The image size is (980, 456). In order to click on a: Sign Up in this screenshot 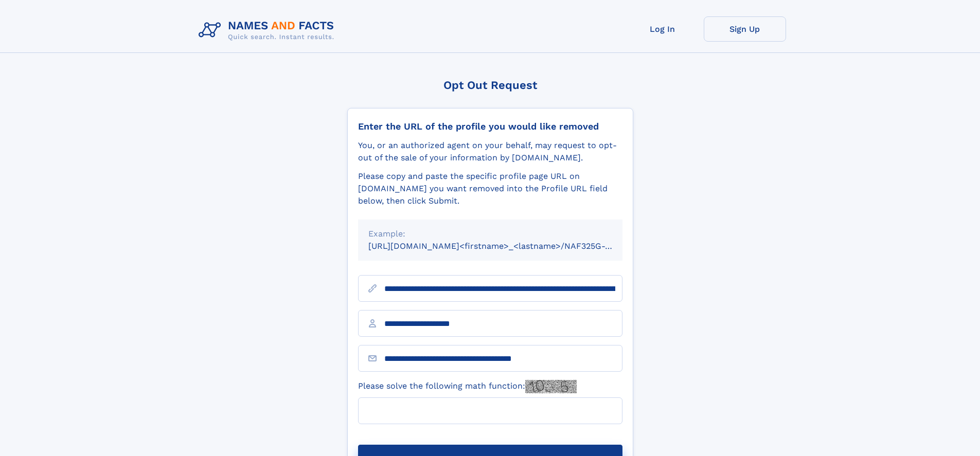, I will do `click(745, 29)`.